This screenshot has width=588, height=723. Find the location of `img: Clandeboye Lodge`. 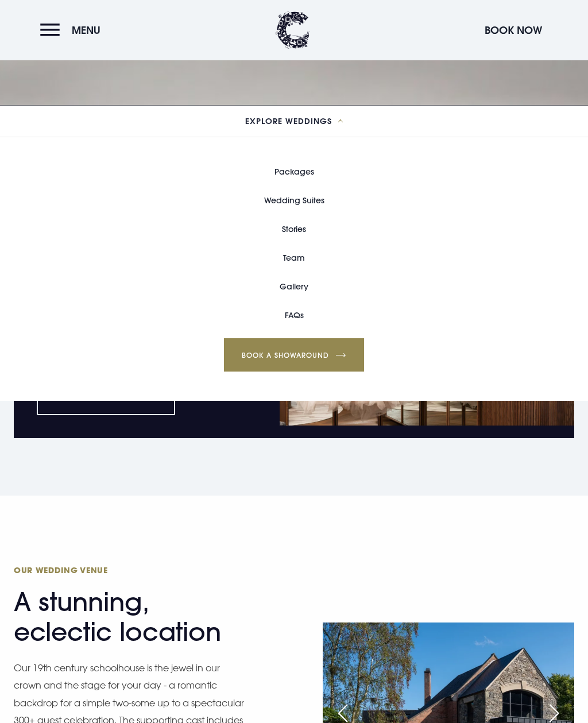

img: Clandeboye Lodge is located at coordinates (293, 30).